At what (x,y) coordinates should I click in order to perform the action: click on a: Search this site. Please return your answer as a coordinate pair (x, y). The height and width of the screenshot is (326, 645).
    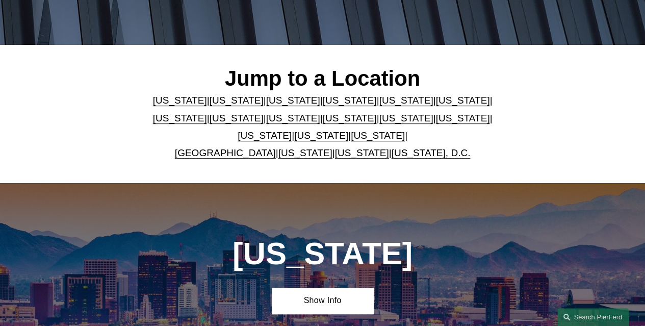
    Looking at the image, I should click on (593, 317).